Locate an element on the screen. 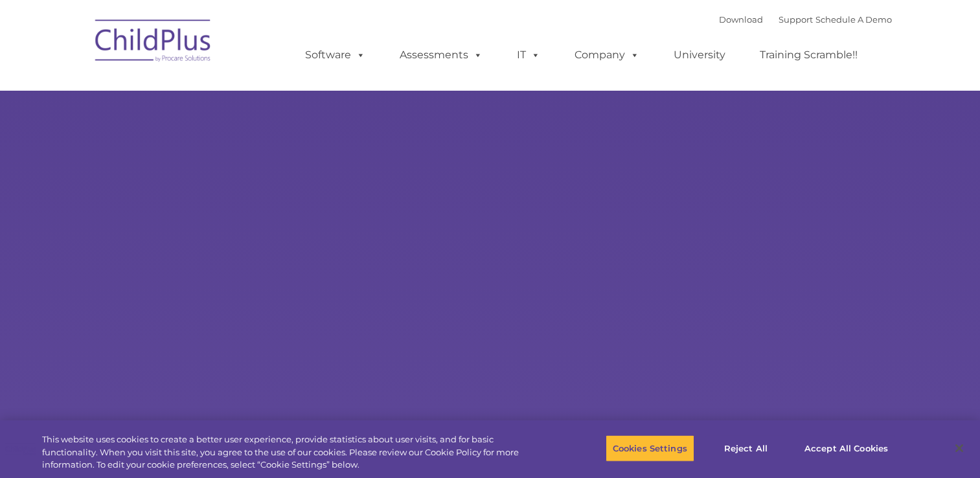 The width and height of the screenshot is (980, 478). a: Training Scramble!! is located at coordinates (808, 55).